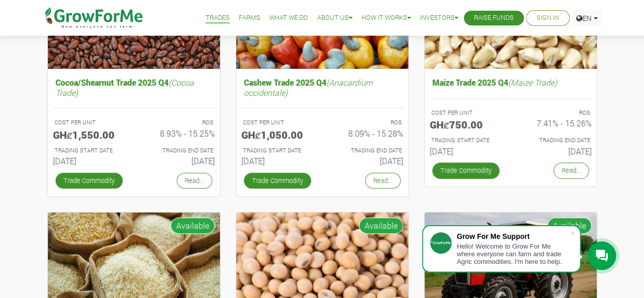 The width and height of the screenshot is (644, 298). What do you see at coordinates (587, 18) in the screenshot?
I see `a: EN` at bounding box center [587, 18].